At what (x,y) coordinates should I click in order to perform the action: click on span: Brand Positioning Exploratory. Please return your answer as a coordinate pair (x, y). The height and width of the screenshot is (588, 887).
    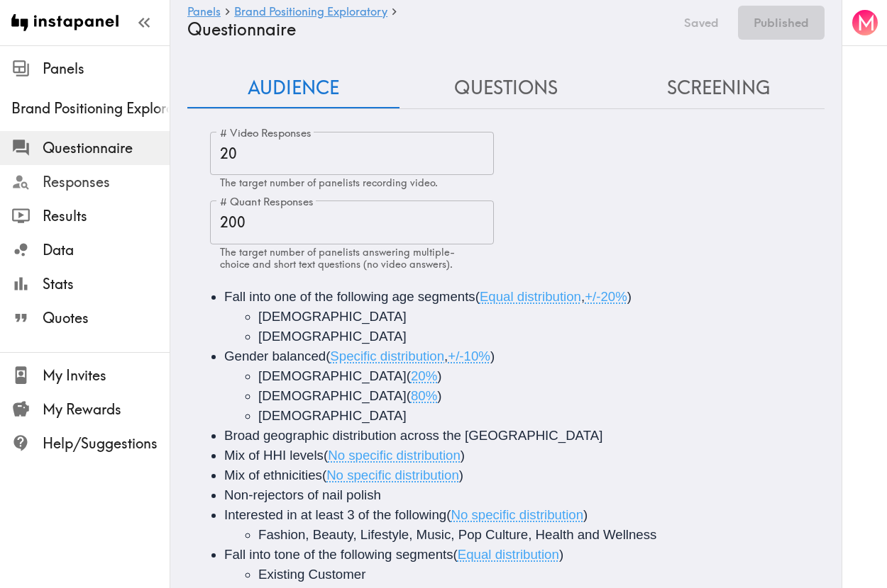
    Looking at the image, I should click on (90, 108).